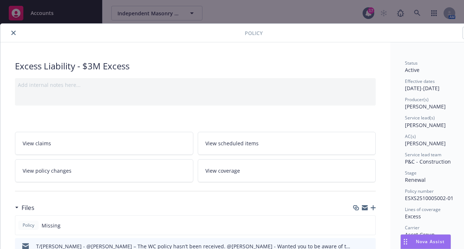 The height and width of the screenshot is (249, 464). Describe the element at coordinates (429, 198) in the screenshot. I see `span: ESXS2510005002-01` at that location.